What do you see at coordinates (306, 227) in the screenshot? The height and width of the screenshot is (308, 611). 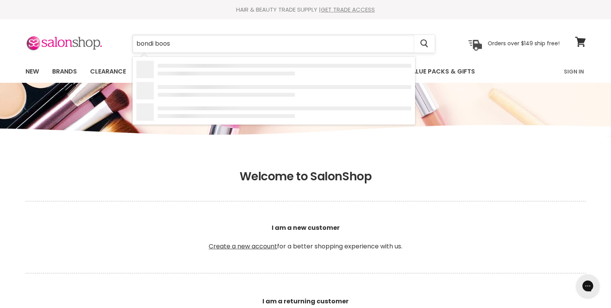 I see `b: I am a new customer` at bounding box center [306, 227].